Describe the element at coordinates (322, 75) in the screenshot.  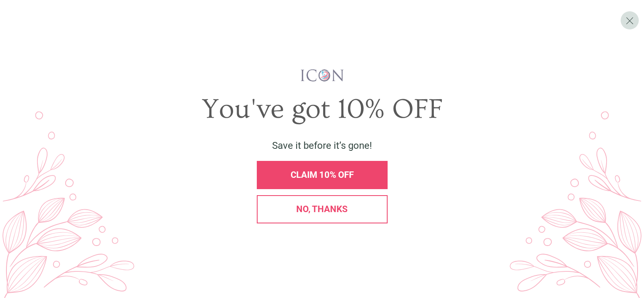
I see `img: iconwallstickersl_1754656298800.png` at that location.